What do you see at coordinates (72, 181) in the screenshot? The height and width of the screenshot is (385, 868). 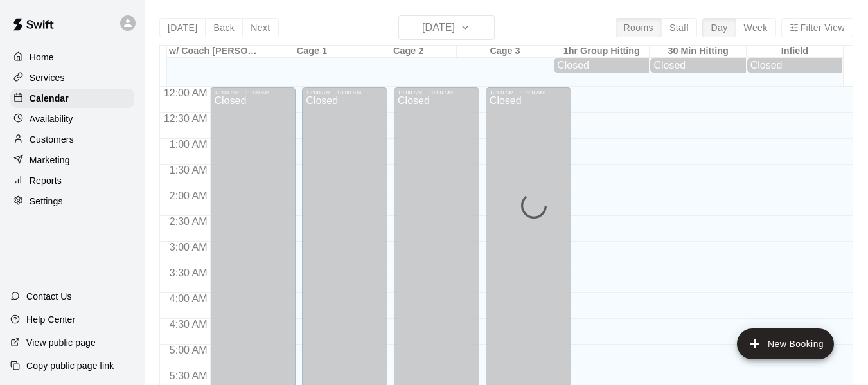 I see `div: Reports` at bounding box center [72, 181].